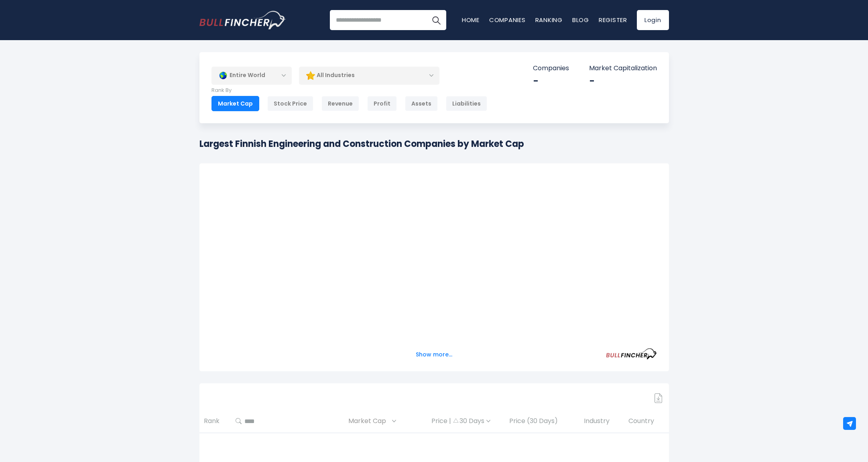 This screenshot has height=462, width=868. I want to click on p: Companies, so click(551, 68).